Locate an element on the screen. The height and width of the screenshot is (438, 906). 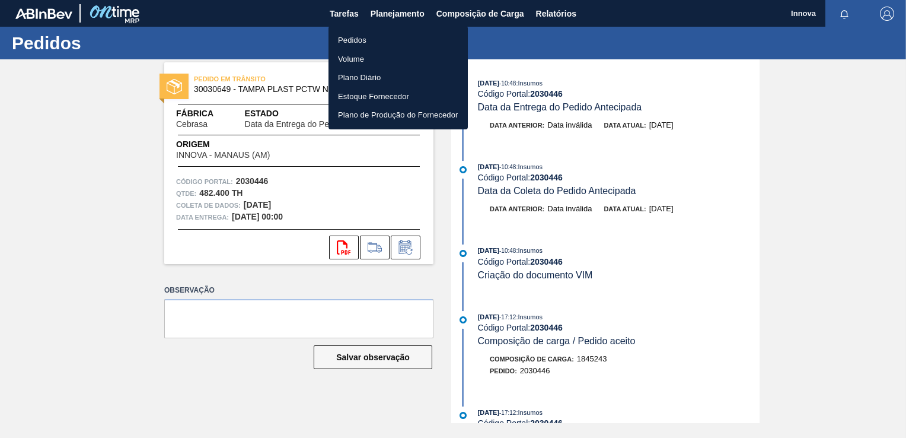
a: Pedidos is located at coordinates (398, 40).